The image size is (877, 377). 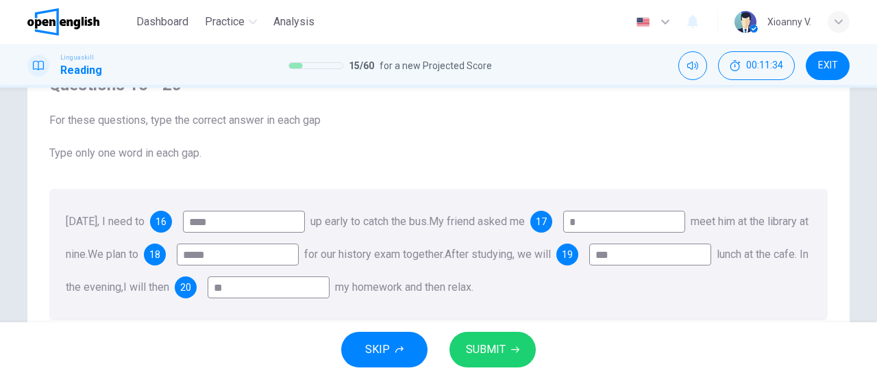 I want to click on span: For these questions, type the correct answer in each gap, so click(x=438, y=121).